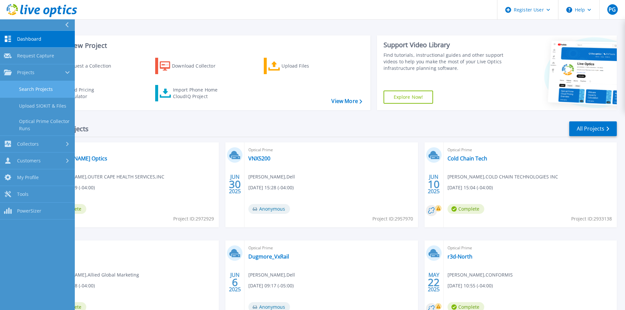 This screenshot has height=310, width=625. Describe the element at coordinates (466, 209) in the screenshot. I see `span: Complete` at that location.